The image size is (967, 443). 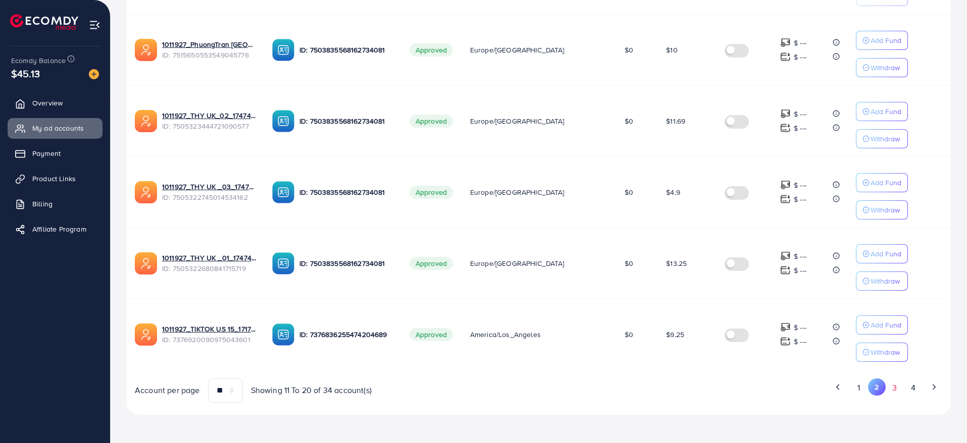 I want to click on span: Affiliate Program, so click(x=59, y=229).